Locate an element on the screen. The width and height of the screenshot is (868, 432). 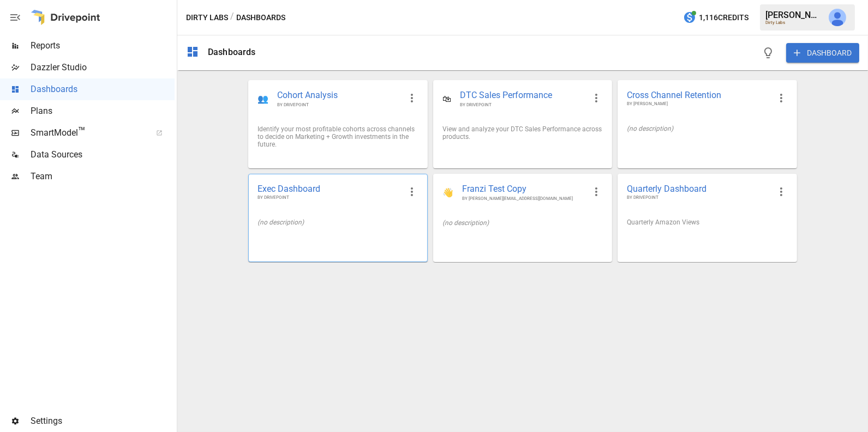
div: Identify your most profitable cohorts across channels to decide on Marketing + Growth investments... is located at coordinates (338, 137).